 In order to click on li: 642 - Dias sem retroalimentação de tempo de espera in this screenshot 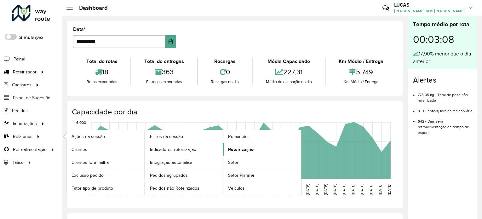, I will do `click(445, 124)`.